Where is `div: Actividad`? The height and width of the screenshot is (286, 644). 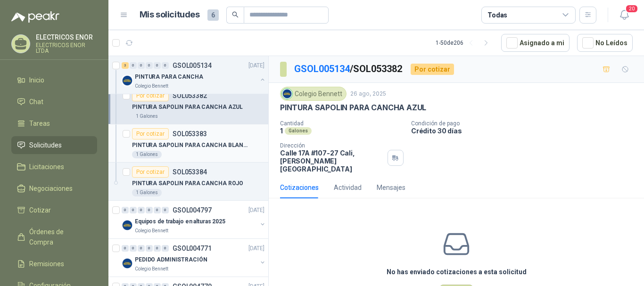 div: Actividad is located at coordinates (347, 187).